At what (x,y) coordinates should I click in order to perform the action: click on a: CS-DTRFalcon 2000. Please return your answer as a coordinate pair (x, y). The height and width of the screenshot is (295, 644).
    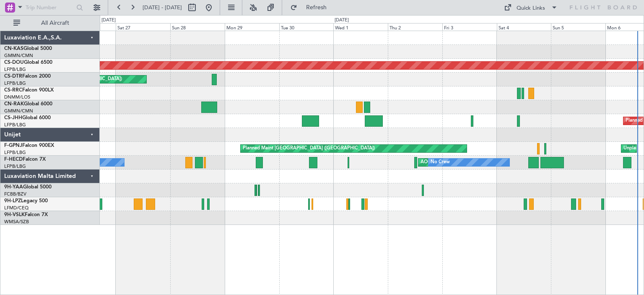
    Looking at the image, I should click on (27, 76).